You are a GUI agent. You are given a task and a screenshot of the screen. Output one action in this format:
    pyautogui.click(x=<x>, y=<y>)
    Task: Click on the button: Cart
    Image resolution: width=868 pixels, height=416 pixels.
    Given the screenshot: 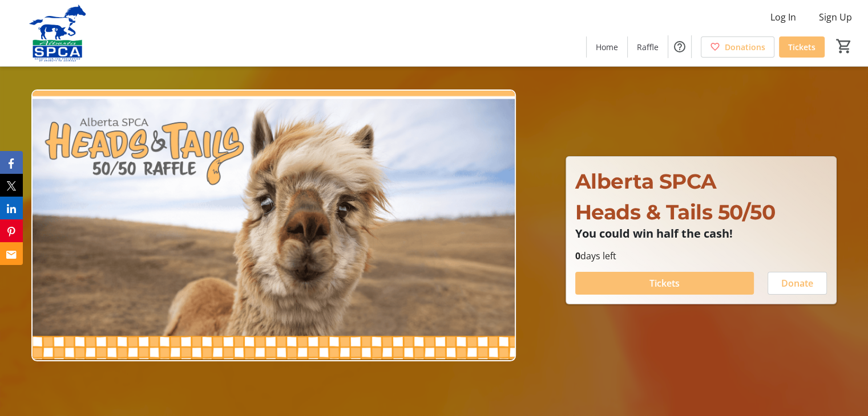 What is the action you would take?
    pyautogui.click(x=844, y=46)
    